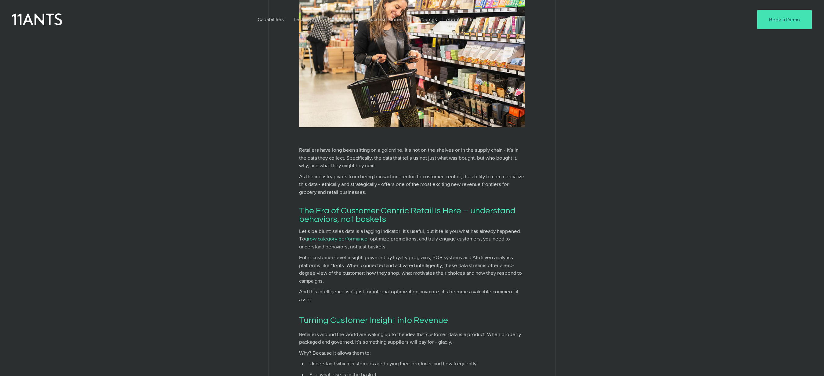 This screenshot has height=376, width=824. What do you see at coordinates (411, 269) in the screenshot?
I see `span: Enter customer-level insight, powered by loyalty programs, POS systems and AI-driven analytics pl...` at bounding box center [411, 269].